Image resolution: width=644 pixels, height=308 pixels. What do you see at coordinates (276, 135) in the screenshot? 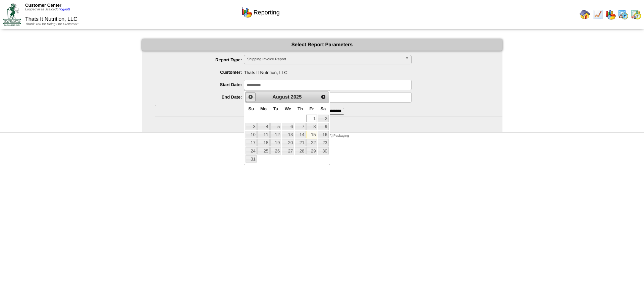
I see `a: 12` at bounding box center [276, 135].